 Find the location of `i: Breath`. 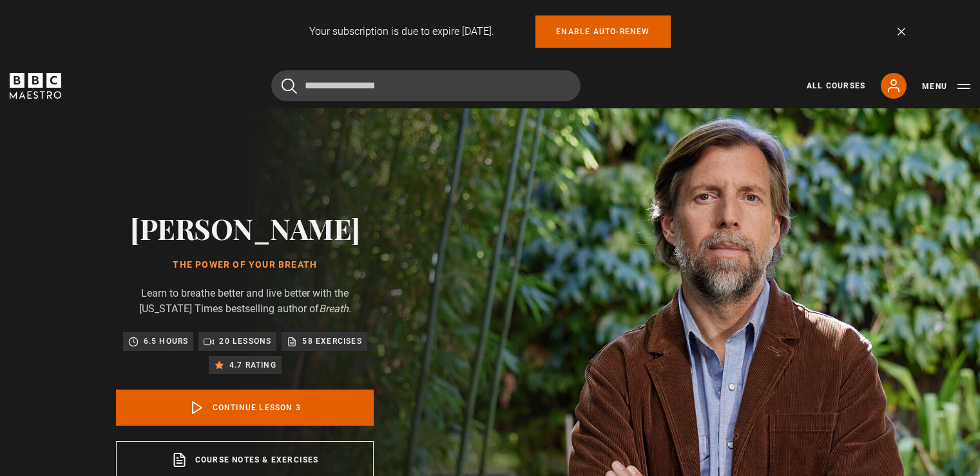

i: Breath is located at coordinates (334, 308).